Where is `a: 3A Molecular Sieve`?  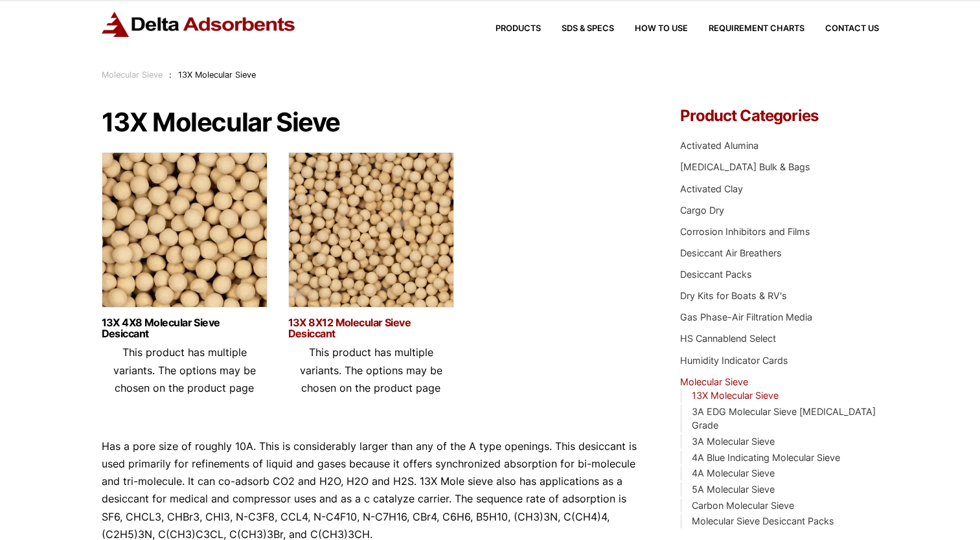 a: 3A Molecular Sieve is located at coordinates (733, 441).